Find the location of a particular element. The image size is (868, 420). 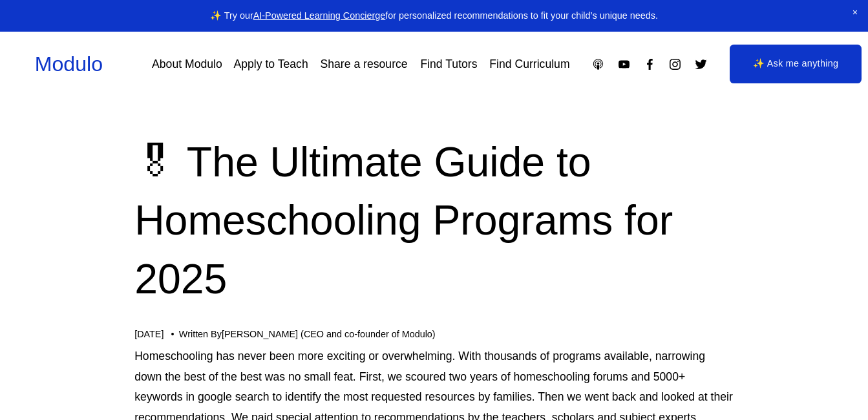

a: ✨ Ask me anything is located at coordinates (795, 64).